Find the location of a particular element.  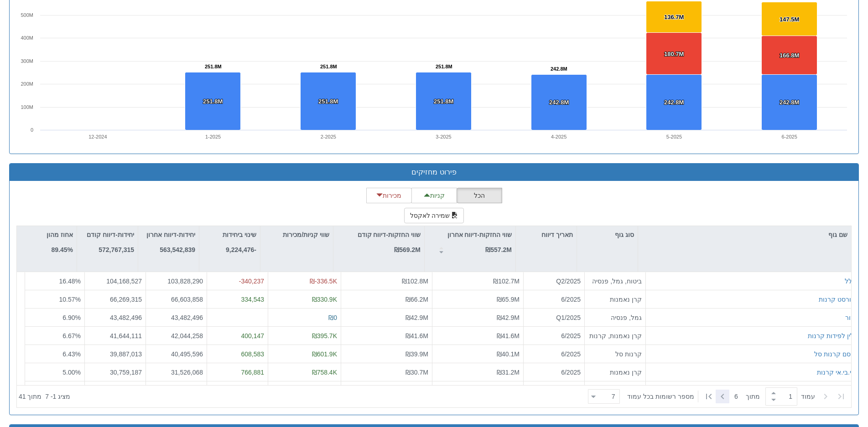

div: 30,759,187 is located at coordinates (115, 373).